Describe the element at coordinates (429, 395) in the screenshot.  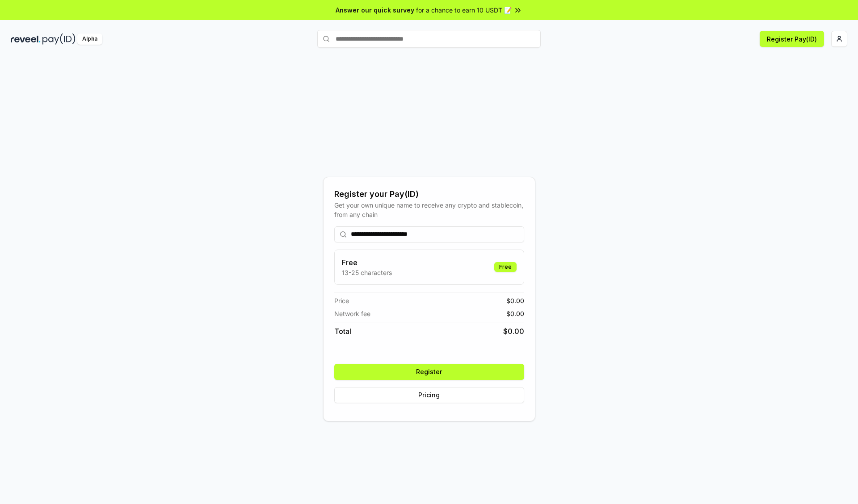
I see `button: Pricing` at that location.